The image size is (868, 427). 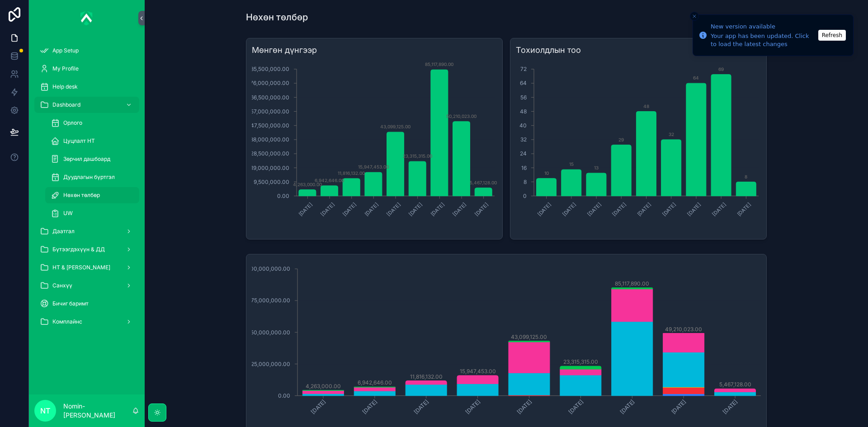 What do you see at coordinates (270, 111) in the screenshot?
I see `tspan: 57,000,000.00` at bounding box center [270, 111].